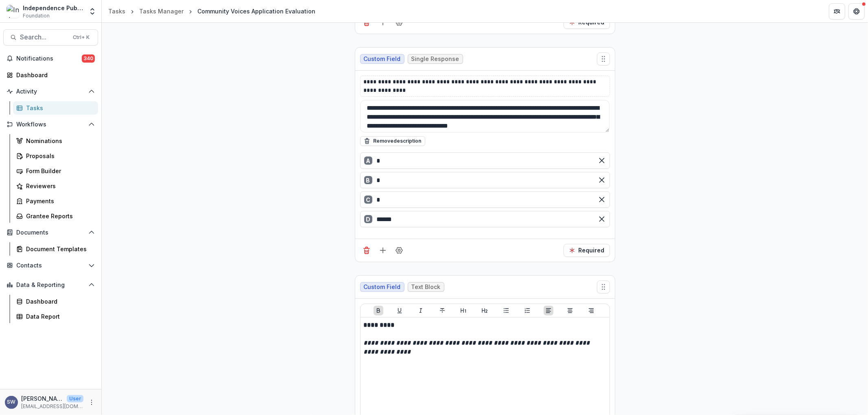 The height and width of the screenshot is (415, 868). What do you see at coordinates (399, 311) in the screenshot?
I see `button: Underline` at bounding box center [399, 311].